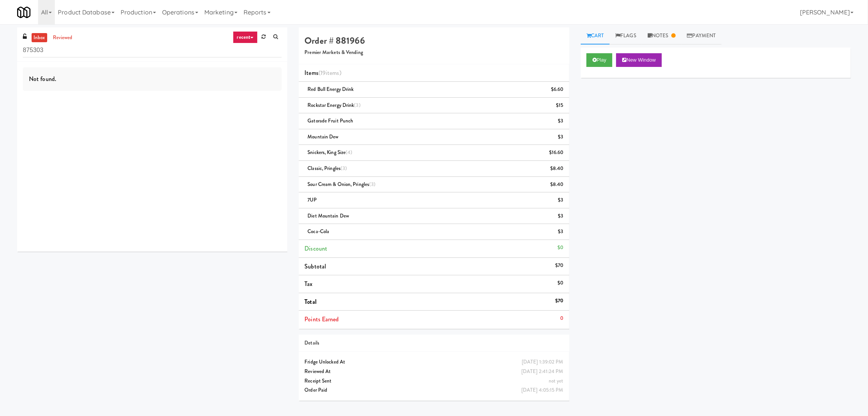  What do you see at coordinates (599, 60) in the screenshot?
I see `button: Play` at bounding box center [599, 60].